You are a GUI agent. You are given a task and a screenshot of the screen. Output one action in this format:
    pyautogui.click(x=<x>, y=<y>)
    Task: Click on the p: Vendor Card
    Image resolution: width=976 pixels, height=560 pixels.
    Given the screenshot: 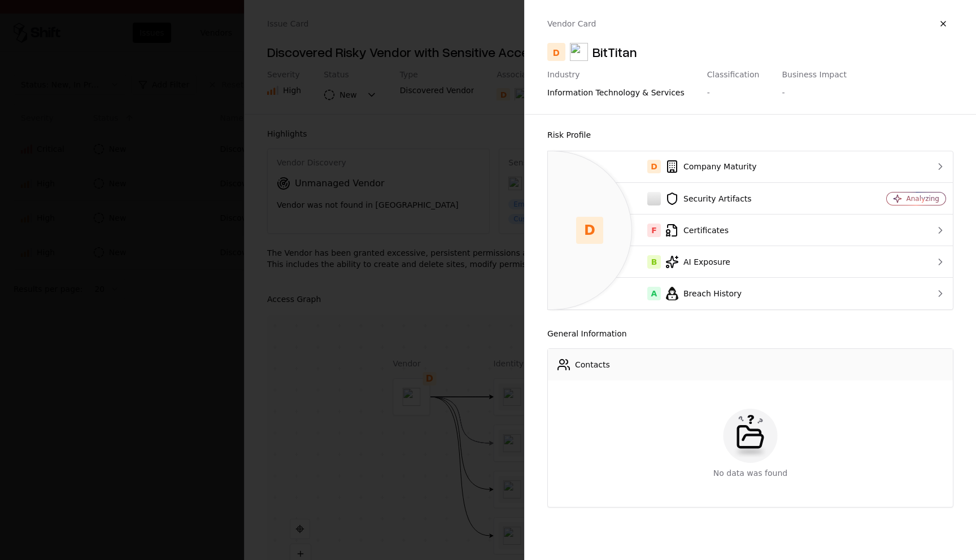 What is the action you would take?
    pyautogui.click(x=572, y=23)
    